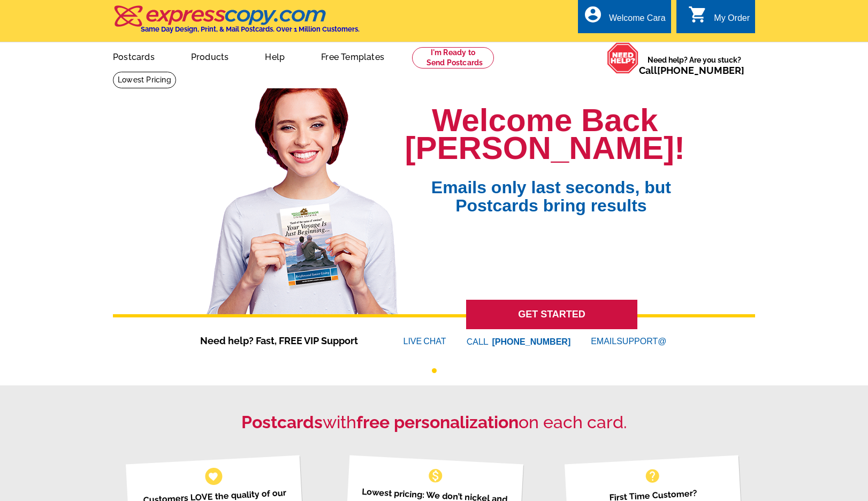 The height and width of the screenshot is (501, 868). Describe the element at coordinates (425, 341) in the screenshot. I see `a: LIVECHAT` at that location.